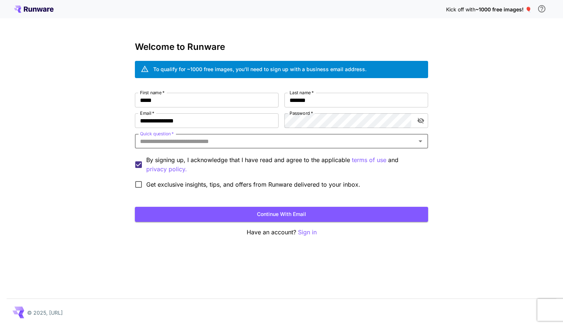 The image size is (563, 326). What do you see at coordinates (282, 232) in the screenshot?
I see `p: Have an account?` at bounding box center [282, 232].